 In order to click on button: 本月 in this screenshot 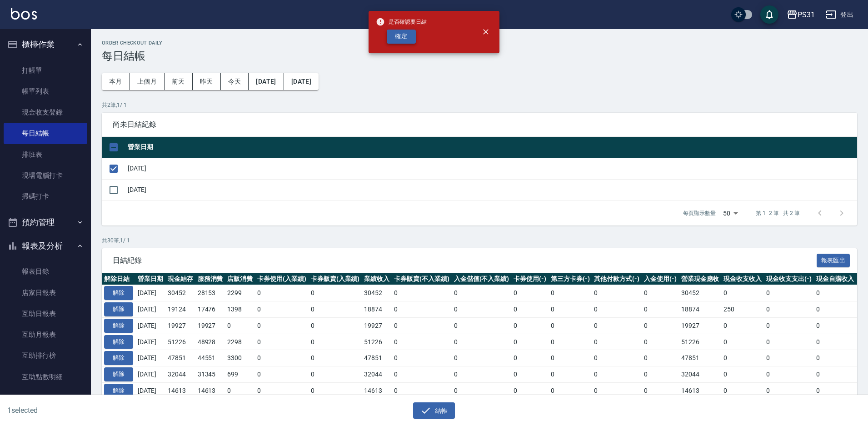, I will do `click(116, 82)`.